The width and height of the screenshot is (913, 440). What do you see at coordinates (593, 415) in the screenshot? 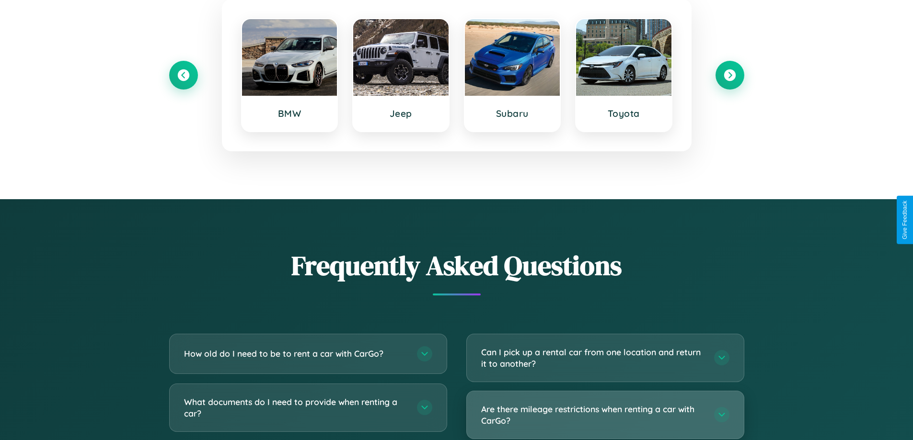
I see `h3: Are there mileage restrictions when renting a car with CarGo?` at bounding box center [593, 415].